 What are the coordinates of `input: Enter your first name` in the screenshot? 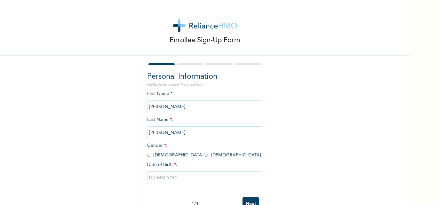 It's located at (205, 107).